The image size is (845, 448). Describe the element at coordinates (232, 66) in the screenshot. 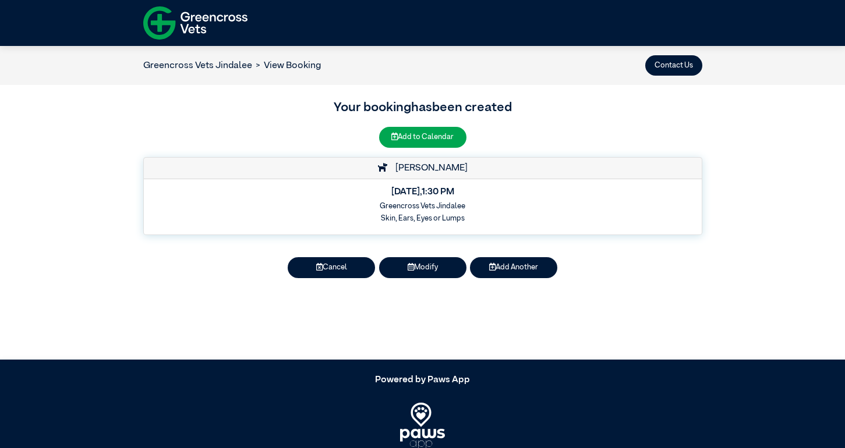

I see `nav: breadcrumb` at that location.